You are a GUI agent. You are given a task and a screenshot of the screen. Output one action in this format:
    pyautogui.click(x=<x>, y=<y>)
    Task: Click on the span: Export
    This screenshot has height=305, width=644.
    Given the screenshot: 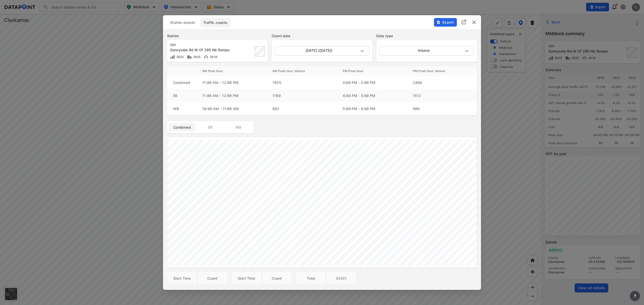 What is the action you would take?
    pyautogui.click(x=445, y=23)
    